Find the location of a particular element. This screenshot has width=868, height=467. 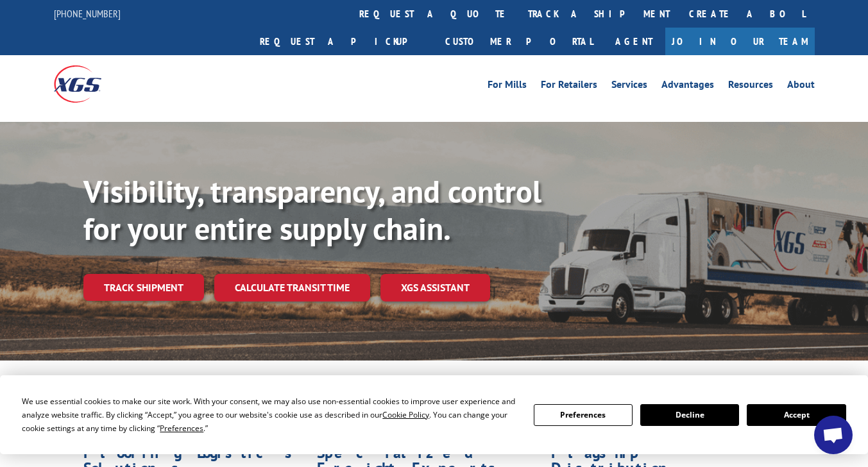

a: Join Our Team is located at coordinates (740, 41).